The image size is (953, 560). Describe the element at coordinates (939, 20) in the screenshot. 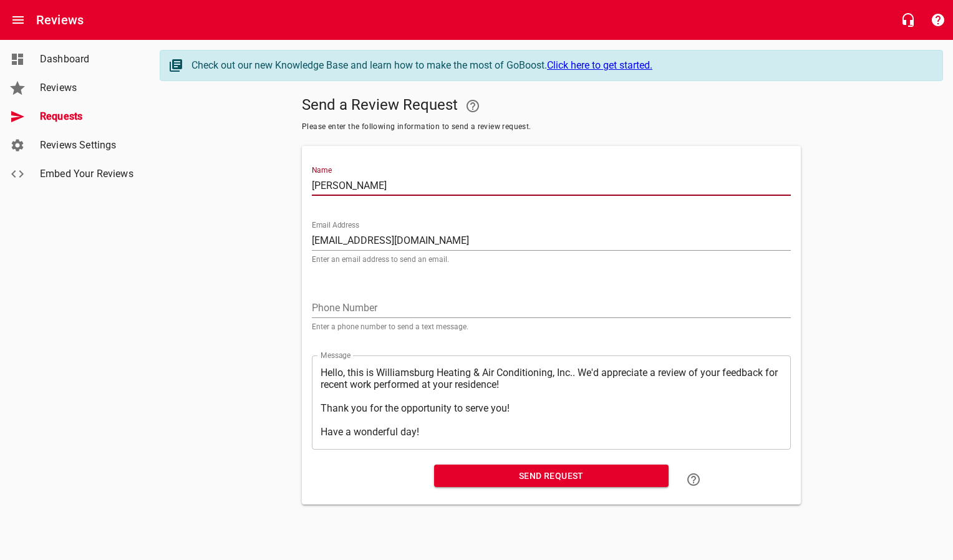

I see `button: Support Portal` at that location.